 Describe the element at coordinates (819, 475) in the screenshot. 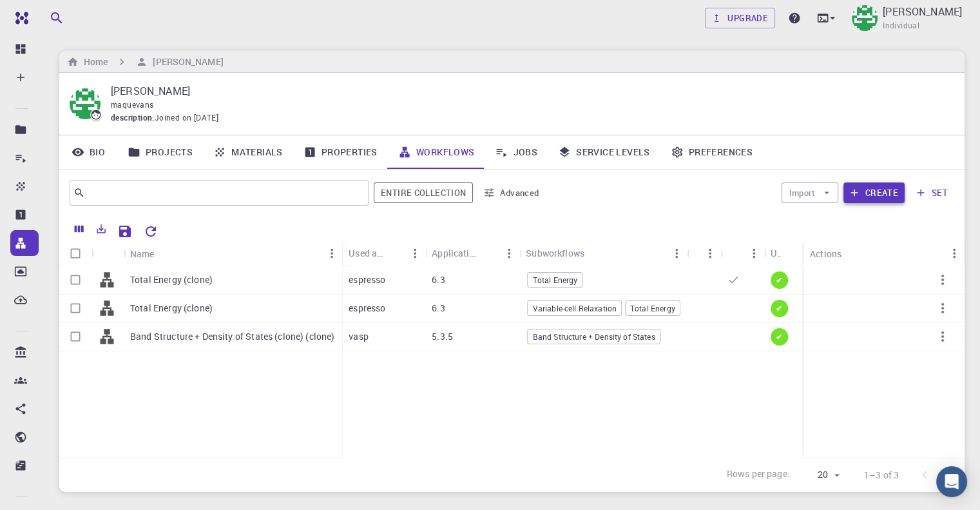

I see `div: 20` at that location.